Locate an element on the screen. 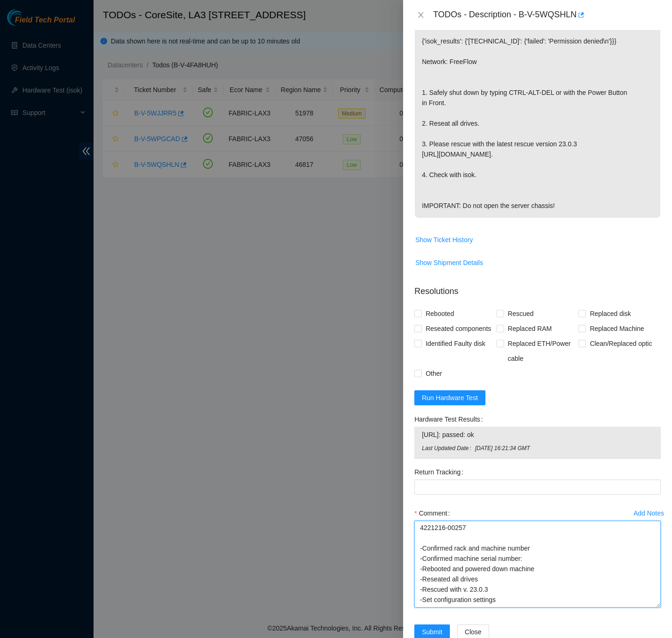 The width and height of the screenshot is (672, 638). div: TODOs - Description - B-V-5WQSHLN is located at coordinates (547, 15).